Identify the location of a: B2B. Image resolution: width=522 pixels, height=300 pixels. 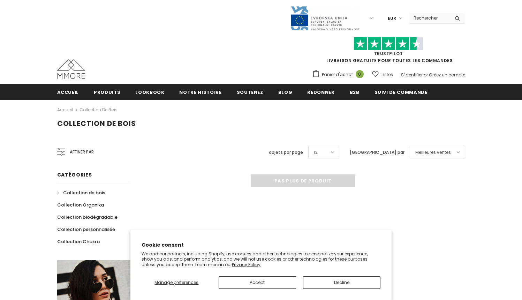
(355, 92).